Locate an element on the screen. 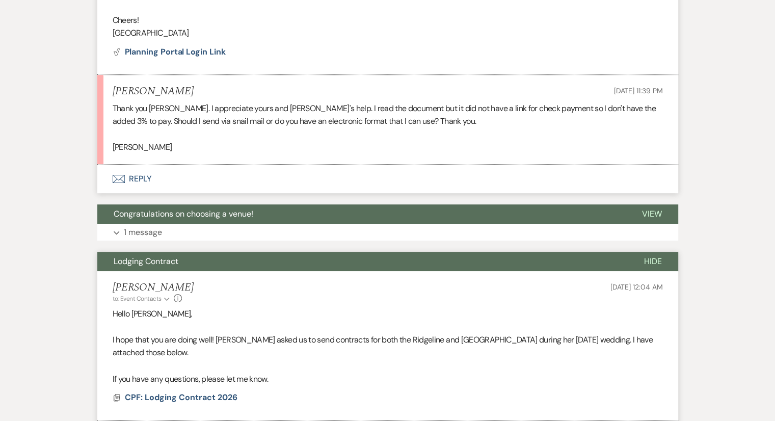 The width and height of the screenshot is (775, 421). button: CPF: Lodging Contract 2026 is located at coordinates (182, 397).